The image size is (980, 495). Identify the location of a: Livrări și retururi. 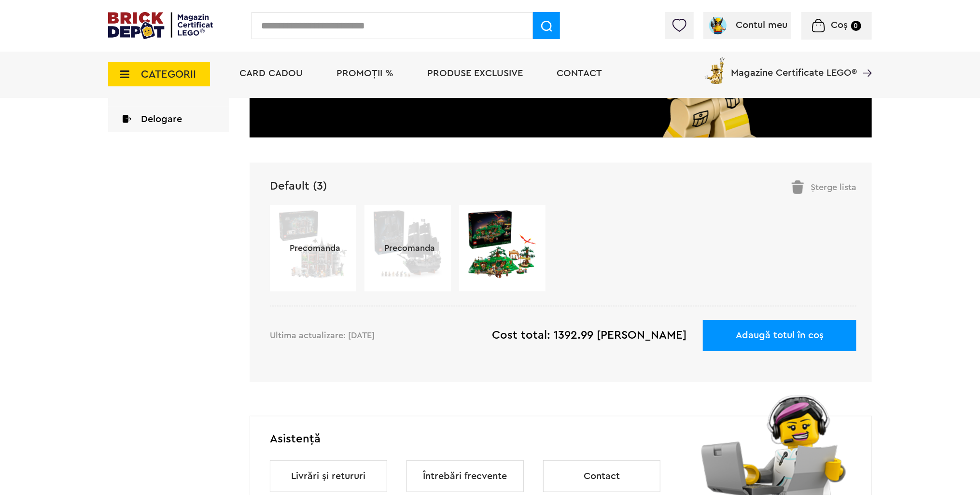
(329, 476).